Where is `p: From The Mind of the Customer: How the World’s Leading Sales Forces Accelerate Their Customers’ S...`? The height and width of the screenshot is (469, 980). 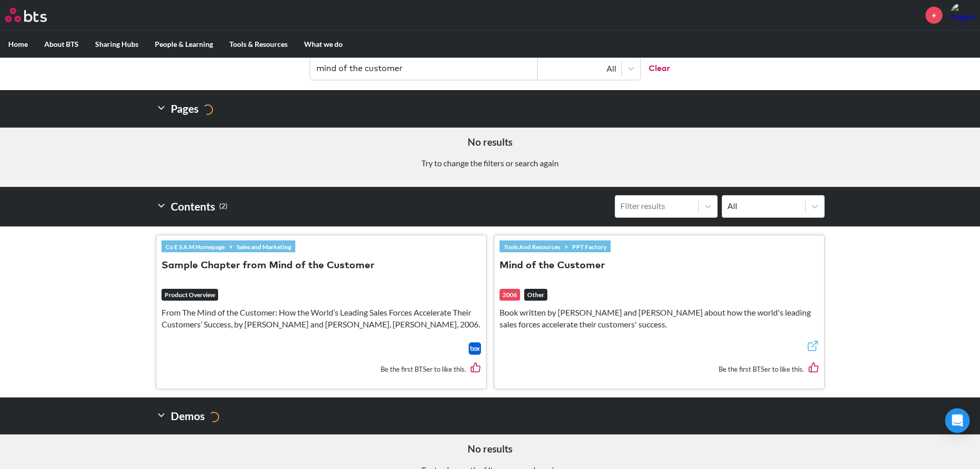 p: From The Mind of the Customer: How the World’s Leading Sales Forces Accelerate Their Customers’ S... is located at coordinates (321, 318).